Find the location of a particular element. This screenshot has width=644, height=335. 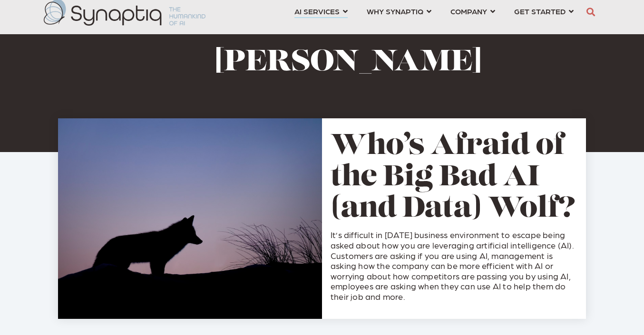

span: GET STARTED is located at coordinates (540, 11).